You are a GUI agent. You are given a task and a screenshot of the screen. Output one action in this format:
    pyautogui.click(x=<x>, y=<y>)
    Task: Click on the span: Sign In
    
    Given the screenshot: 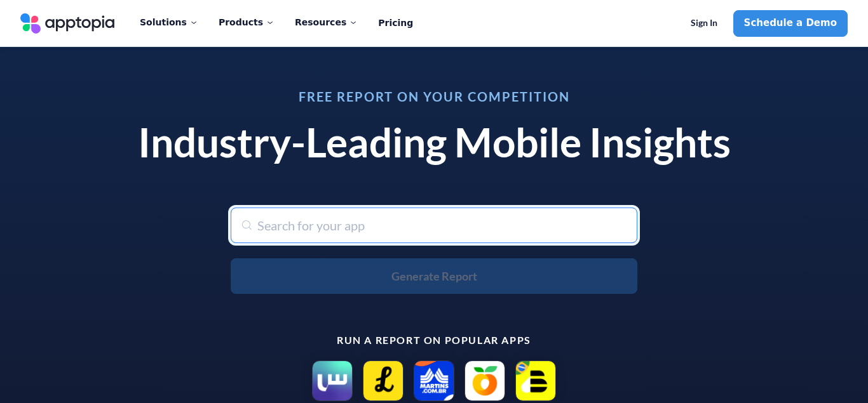 What is the action you would take?
    pyautogui.click(x=704, y=23)
    